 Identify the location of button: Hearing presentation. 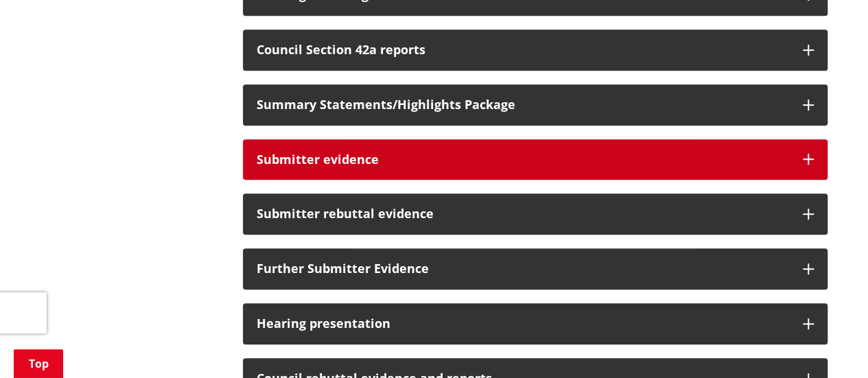
(536, 323).